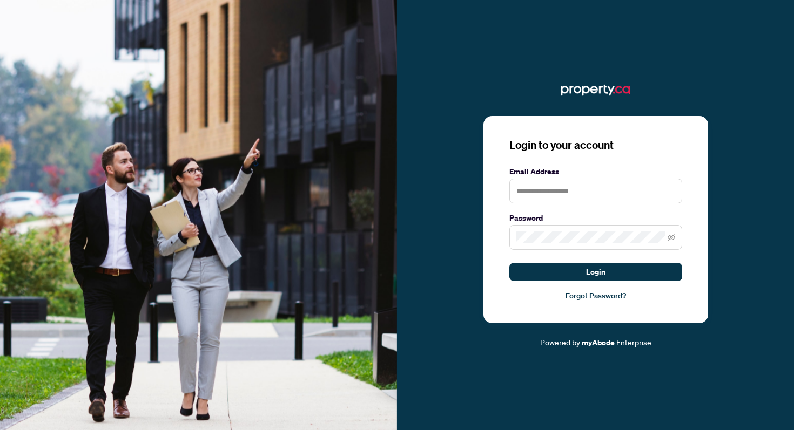  Describe the element at coordinates (633, 342) in the screenshot. I see `span: Enterprise` at that location.